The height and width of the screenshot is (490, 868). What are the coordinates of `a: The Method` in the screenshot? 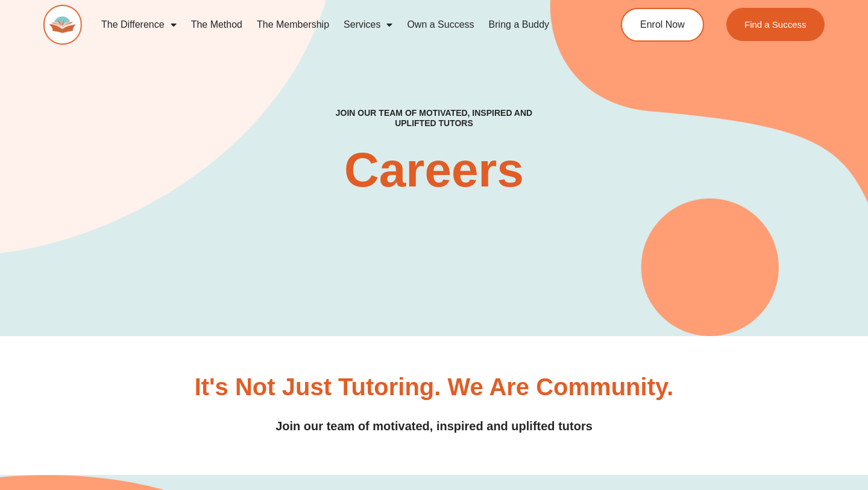 It's located at (216, 25).